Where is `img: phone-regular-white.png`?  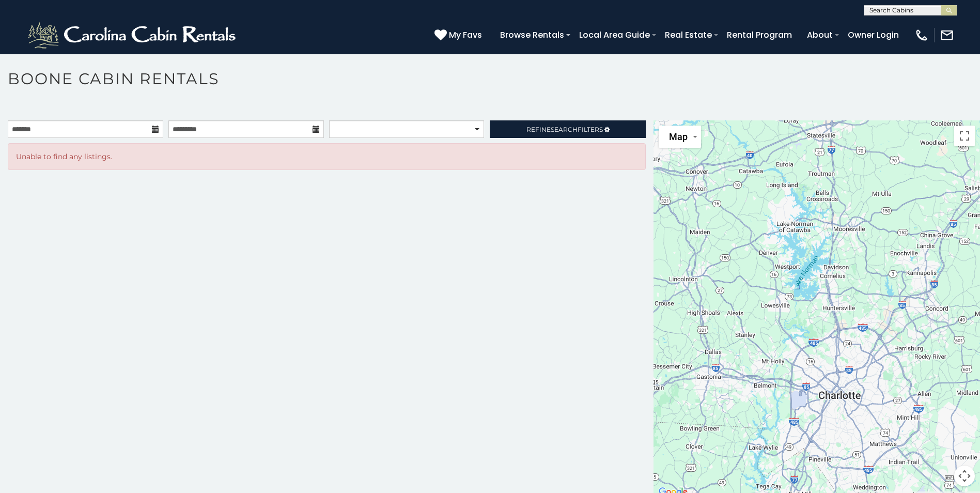 img: phone-regular-white.png is located at coordinates (922, 35).